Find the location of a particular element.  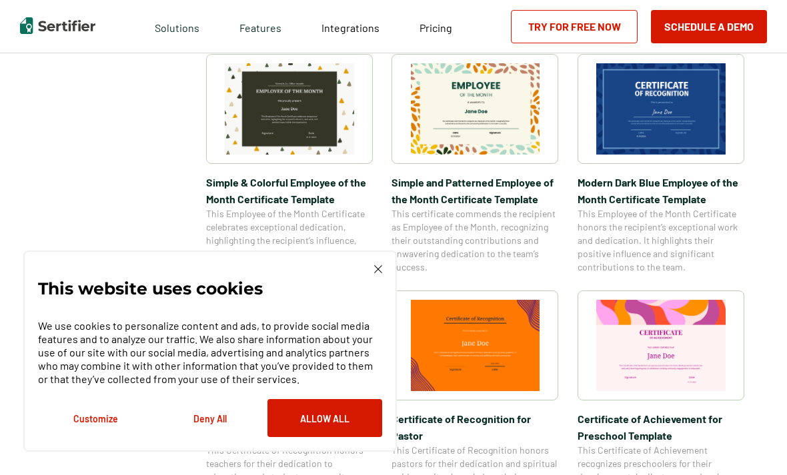

a: Simple and Patterned Employee of the Month Certificate TemplateSimple and Patterned Employee of t... is located at coordinates (475, 164).